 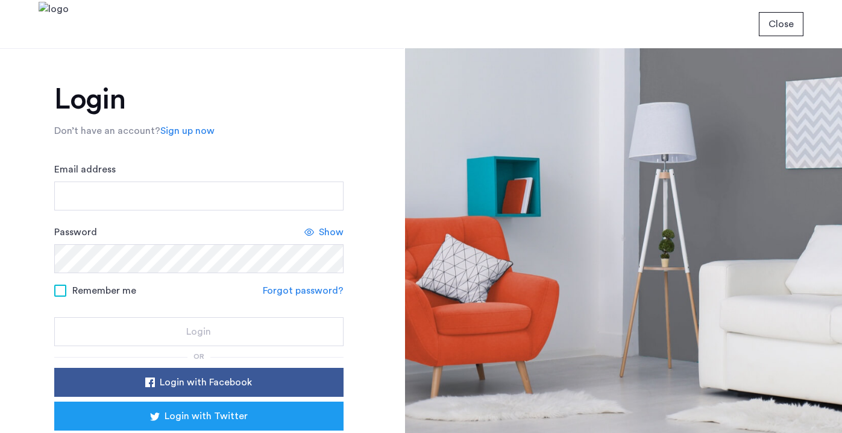 What do you see at coordinates (75, 232) in the screenshot?
I see `label: Password` at bounding box center [75, 232].